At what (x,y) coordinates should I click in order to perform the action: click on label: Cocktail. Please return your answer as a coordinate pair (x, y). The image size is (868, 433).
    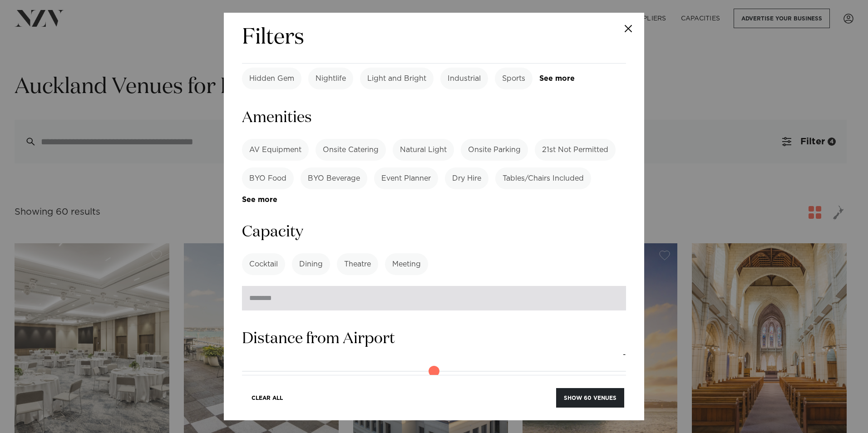
    Looking at the image, I should click on (263, 264).